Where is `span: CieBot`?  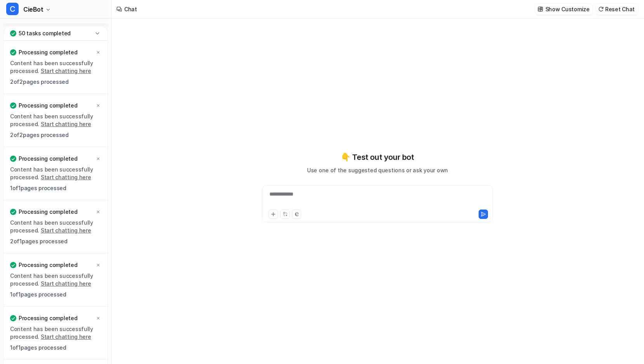
span: CieBot is located at coordinates (34, 10).